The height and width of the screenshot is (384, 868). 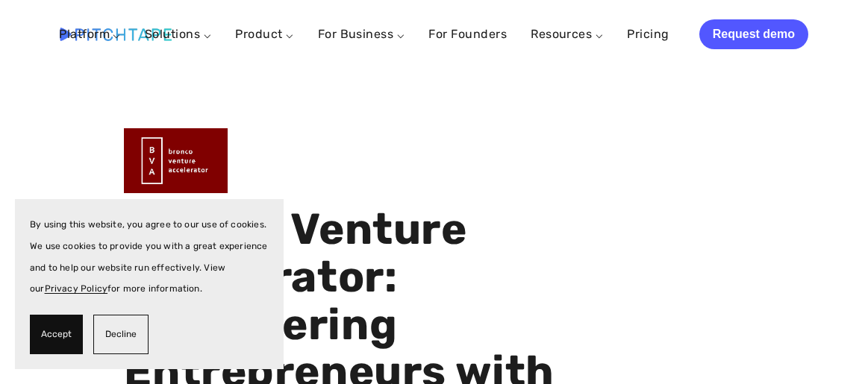 What do you see at coordinates (754, 34) in the screenshot?
I see `a: Request demo` at bounding box center [754, 34].